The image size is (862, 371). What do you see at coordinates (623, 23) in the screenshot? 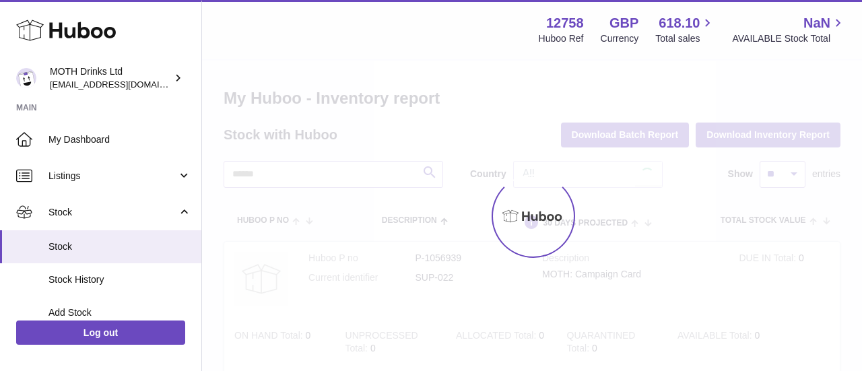
I see `strong: GBP` at bounding box center [623, 23].